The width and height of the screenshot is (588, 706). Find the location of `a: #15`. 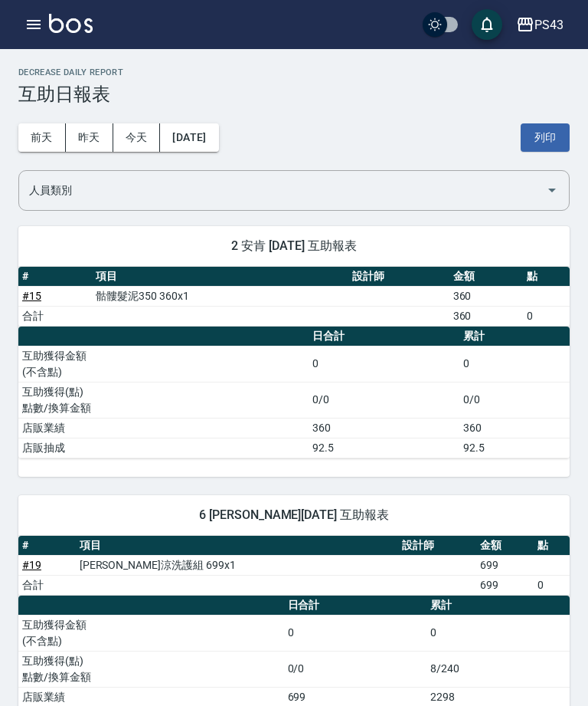

a: #15 is located at coordinates (32, 296).